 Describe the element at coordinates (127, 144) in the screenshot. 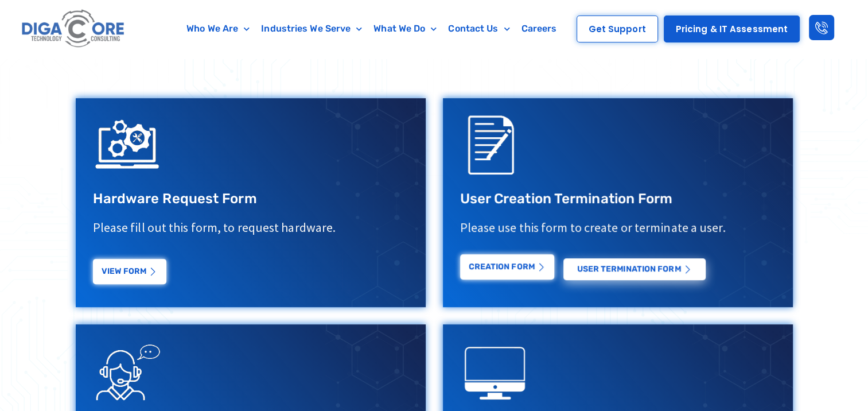

I see `img: IT Support Icon` at that location.